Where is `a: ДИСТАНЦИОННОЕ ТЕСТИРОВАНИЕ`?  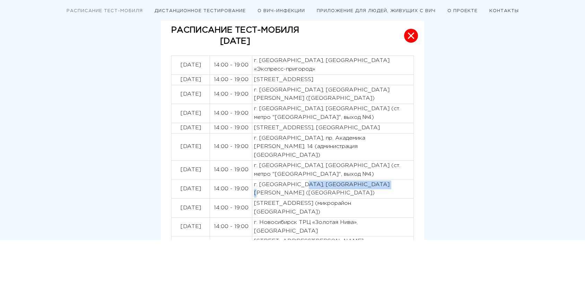
a: ДИСТАНЦИОННОЕ ТЕСТИРОВАНИЕ is located at coordinates (200, 11).